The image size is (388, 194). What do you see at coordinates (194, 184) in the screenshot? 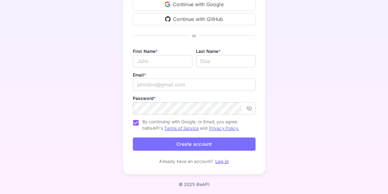
I see `p: © 2025 liteAPI` at bounding box center [194, 184].